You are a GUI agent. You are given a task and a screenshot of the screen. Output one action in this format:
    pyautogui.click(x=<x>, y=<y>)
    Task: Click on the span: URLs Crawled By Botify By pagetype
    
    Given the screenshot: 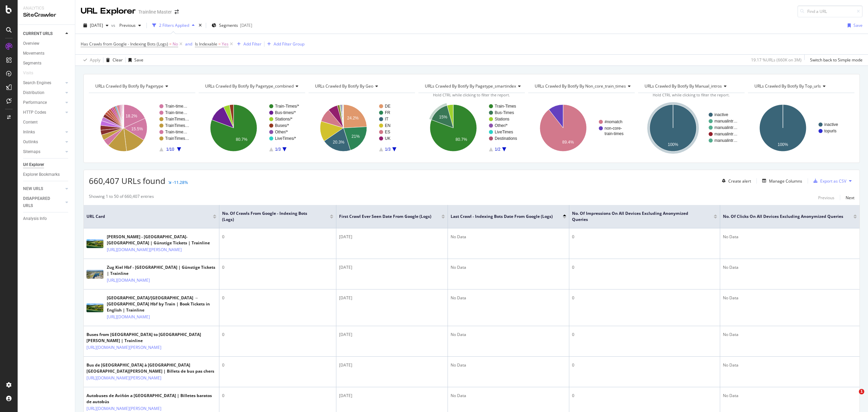 What is the action you would take?
    pyautogui.click(x=129, y=86)
    